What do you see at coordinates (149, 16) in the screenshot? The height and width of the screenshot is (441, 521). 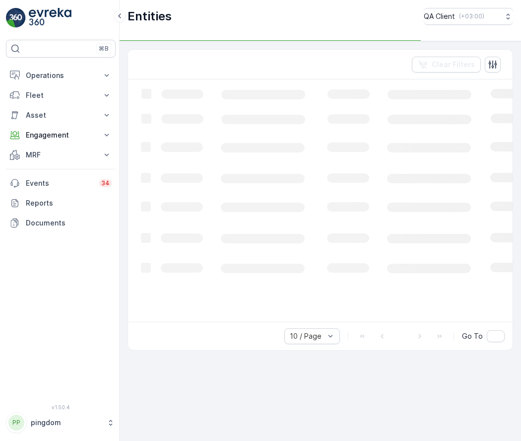 I see `p: Entities` at bounding box center [149, 16].